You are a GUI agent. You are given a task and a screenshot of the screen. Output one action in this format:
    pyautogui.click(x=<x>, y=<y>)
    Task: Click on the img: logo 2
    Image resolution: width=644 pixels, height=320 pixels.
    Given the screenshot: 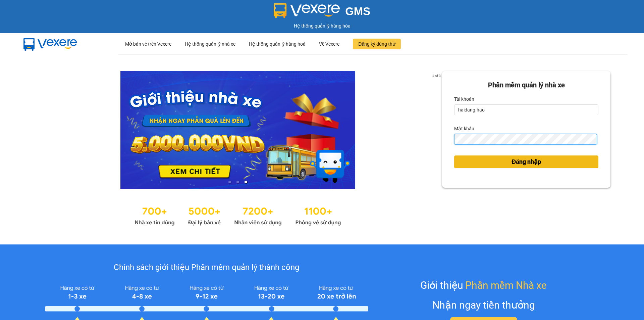 What is the action you would take?
    pyautogui.click(x=307, y=11)
    